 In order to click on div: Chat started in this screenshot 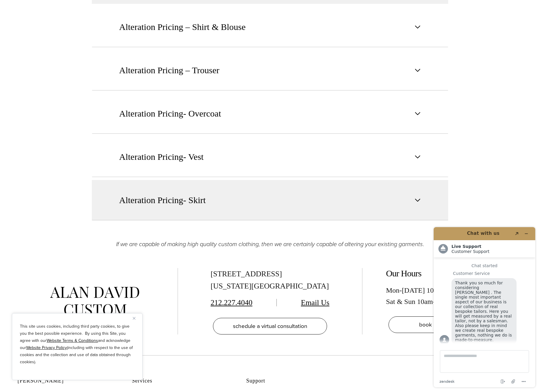, I will do `click(55, 43)`.